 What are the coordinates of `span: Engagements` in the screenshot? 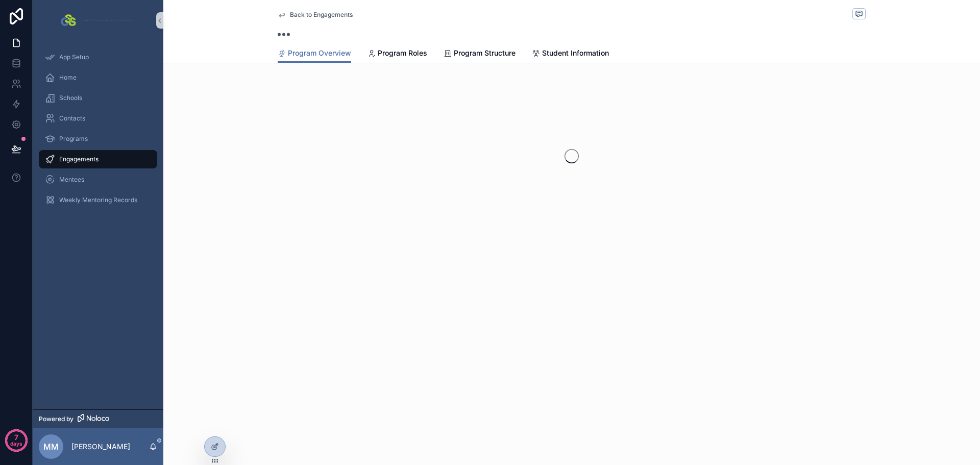 It's located at (79, 160).